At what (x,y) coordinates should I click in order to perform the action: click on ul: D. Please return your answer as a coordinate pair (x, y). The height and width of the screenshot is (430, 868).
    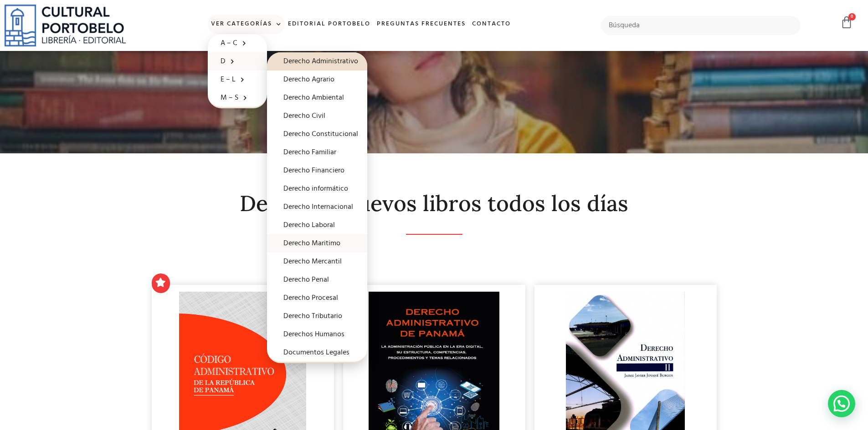
    Looking at the image, I should click on (317, 207).